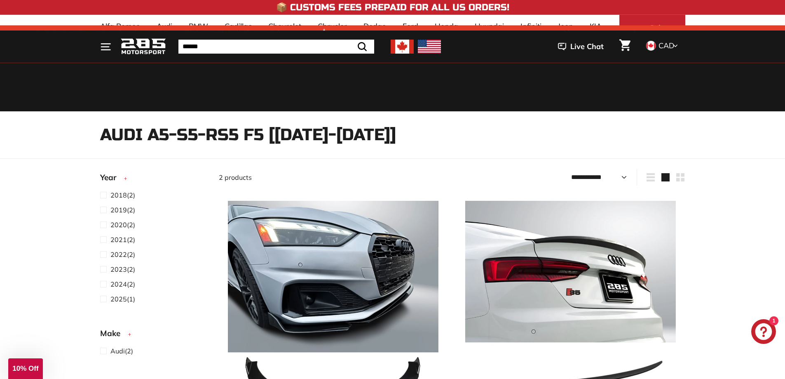  What do you see at coordinates (123, 299) in the screenshot?
I see `span: (1)` at bounding box center [123, 299].